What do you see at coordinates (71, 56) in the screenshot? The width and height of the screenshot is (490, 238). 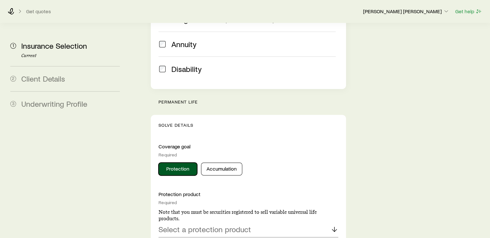 I see `p: Current` at bounding box center [71, 56].